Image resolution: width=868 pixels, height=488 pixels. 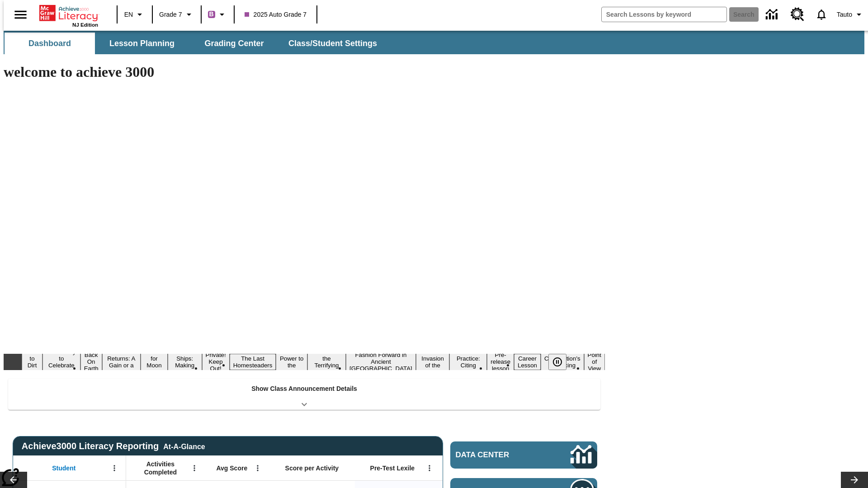 What do you see at coordinates (855, 480) in the screenshot?
I see `button: Lesson carousel, Next` at bounding box center [855, 480].